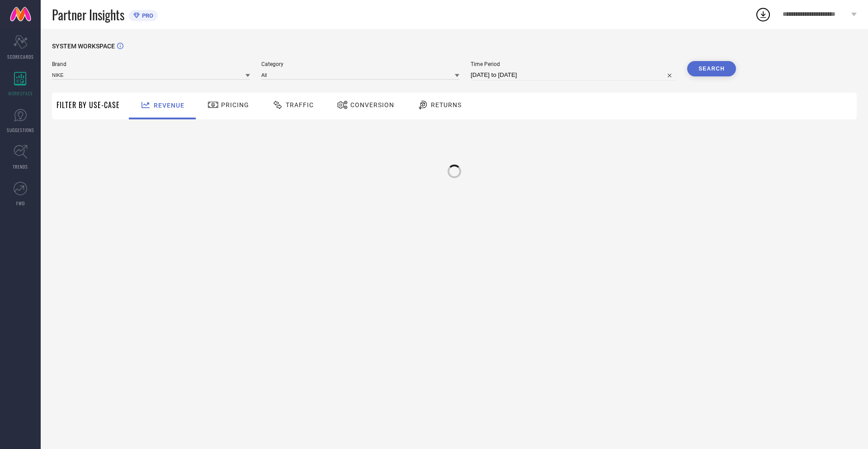 The width and height of the screenshot is (868, 449). What do you see at coordinates (235, 105) in the screenshot?
I see `span: Pricing` at bounding box center [235, 105].